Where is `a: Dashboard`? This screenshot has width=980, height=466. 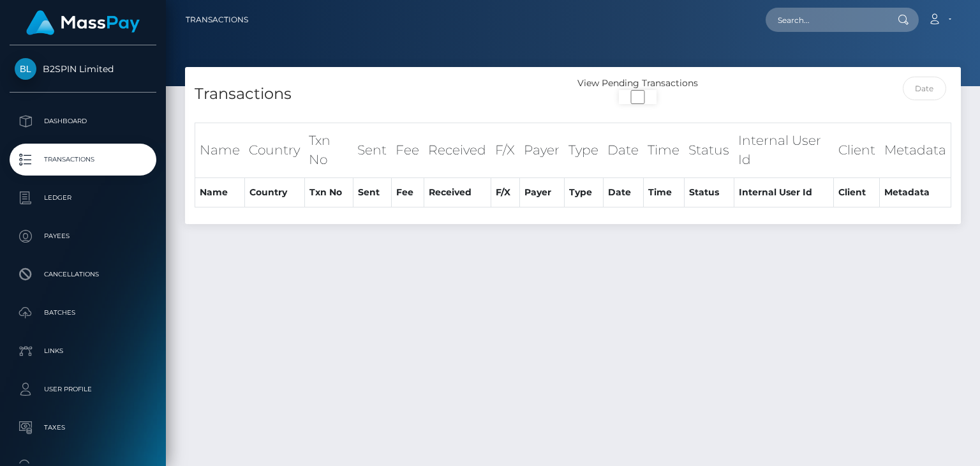 a: Dashboard is located at coordinates (83, 121).